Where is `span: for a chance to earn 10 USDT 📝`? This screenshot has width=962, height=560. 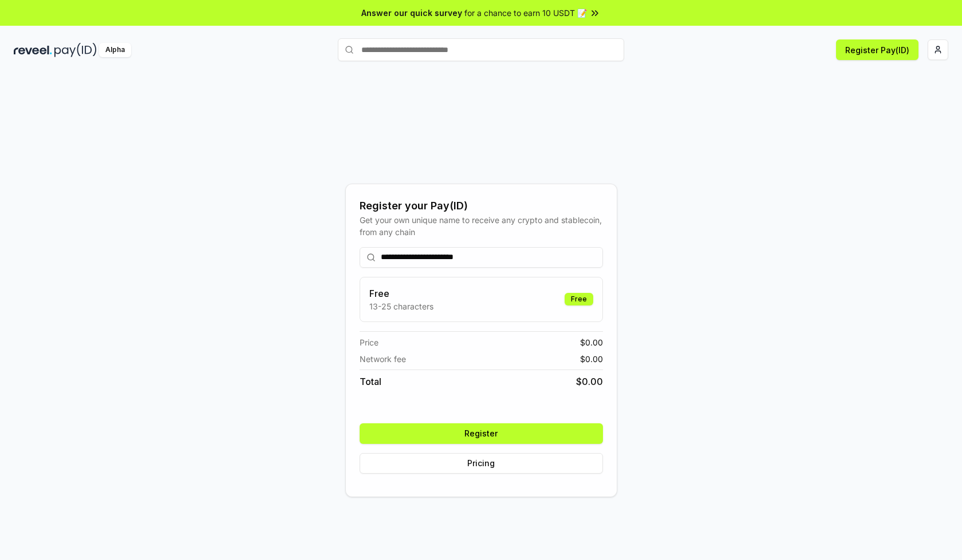
span: for a chance to earn 10 USDT 📝 is located at coordinates (526, 13).